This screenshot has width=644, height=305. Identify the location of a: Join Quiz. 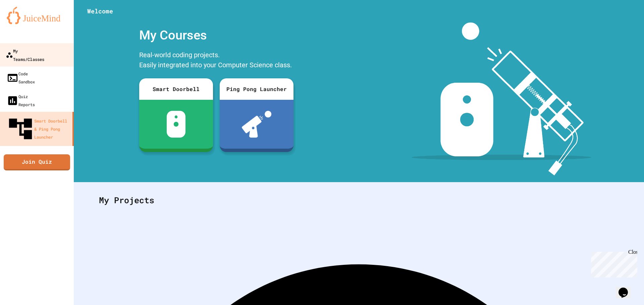
(37, 163).